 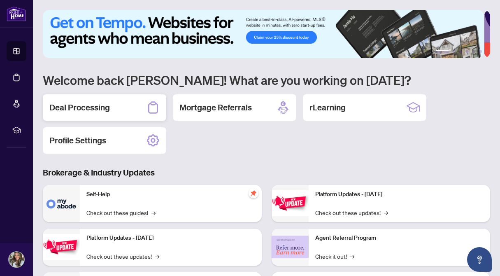 What do you see at coordinates (216, 107) in the screenshot?
I see `h2: Mortgage Referrals` at bounding box center [216, 107].